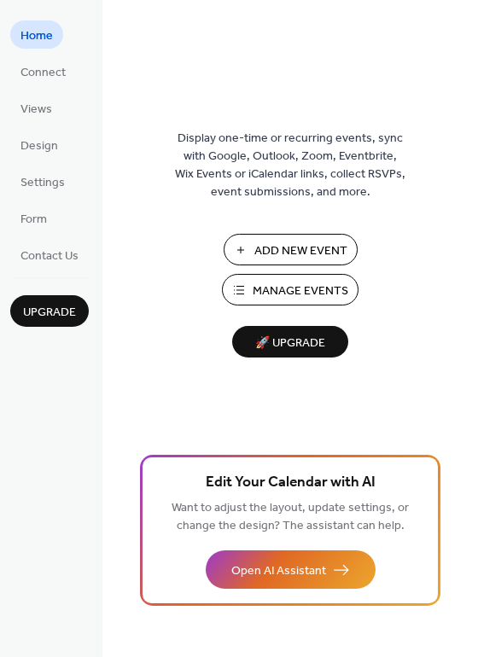  I want to click on span: Contact Us, so click(49, 256).